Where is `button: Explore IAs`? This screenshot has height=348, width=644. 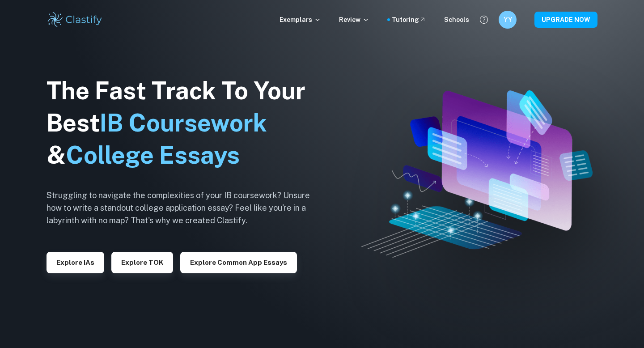 button: Explore IAs is located at coordinates (75, 262).